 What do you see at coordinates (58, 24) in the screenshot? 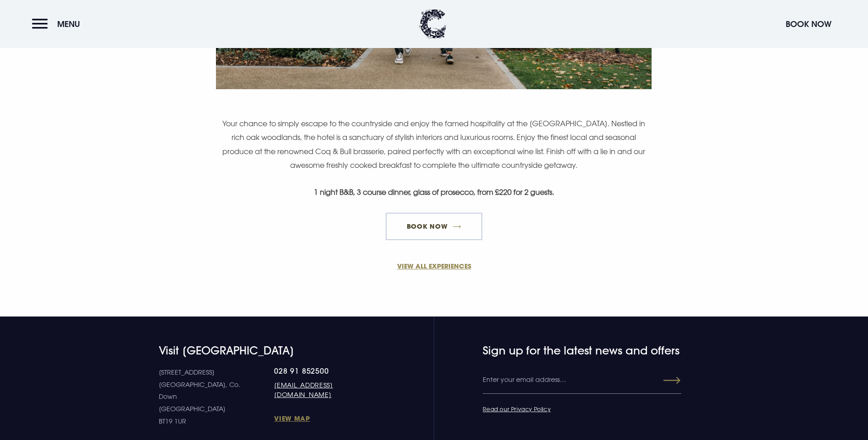
I see `button: Menu` at bounding box center [58, 24].